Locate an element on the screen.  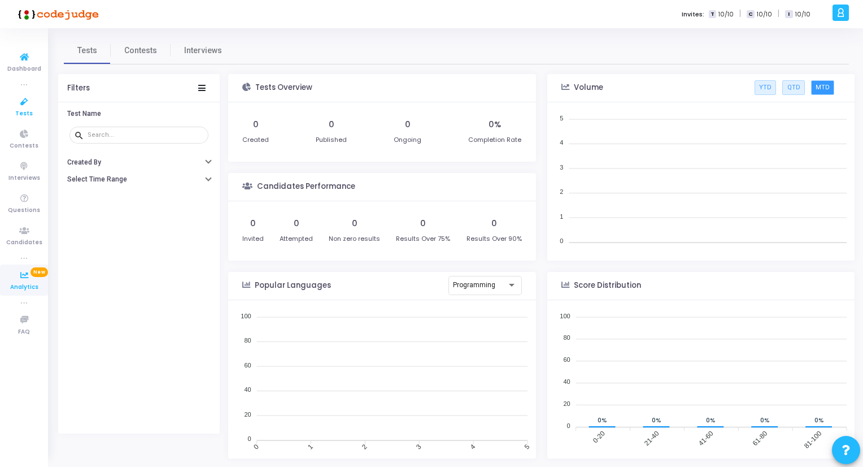
div: Results Over 75% is located at coordinates (423, 238).